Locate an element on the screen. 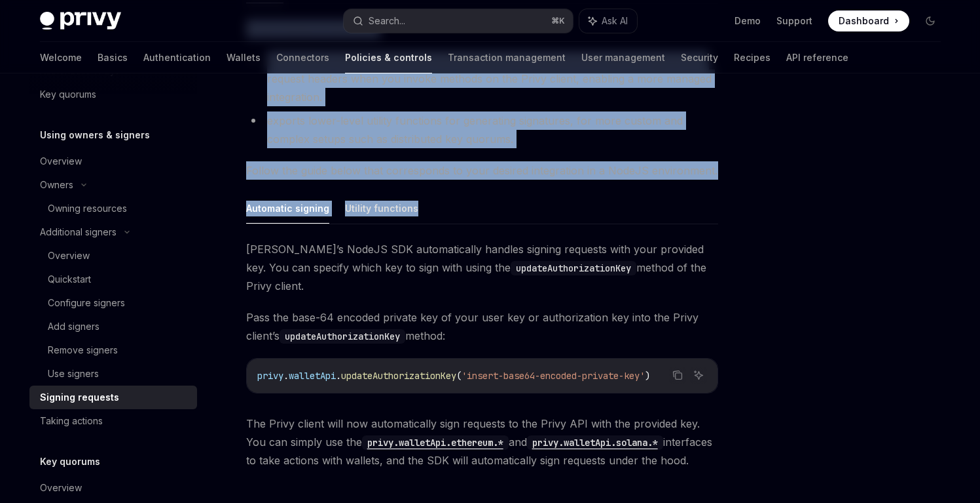 This screenshot has height=503, width=980. a: Owning resources is located at coordinates (113, 208).